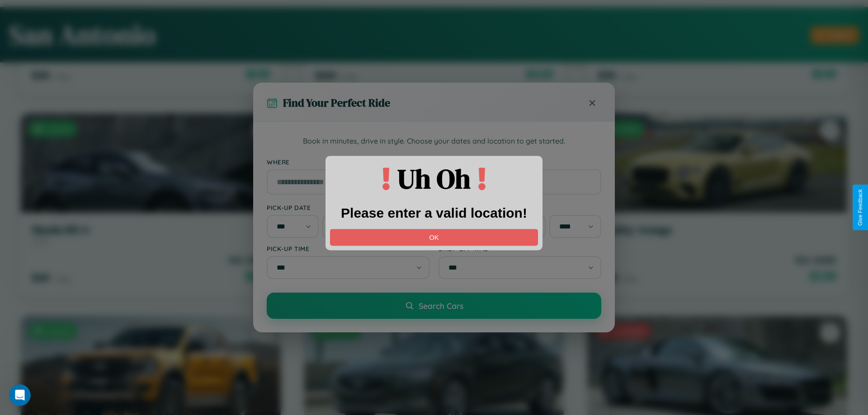 The height and width of the screenshot is (415, 868). Describe the element at coordinates (519, 249) in the screenshot. I see `label: Drop-off Time` at that location.